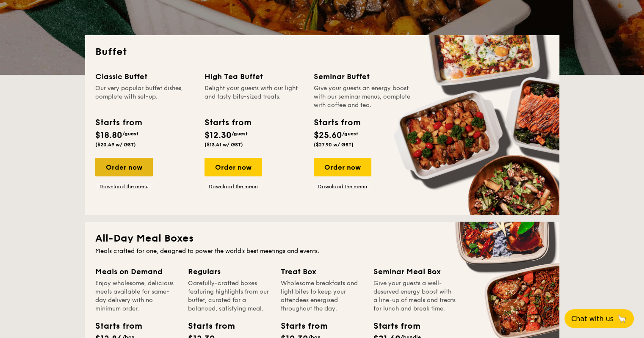 The height and width of the screenshot is (338, 644). Describe the element at coordinates (229, 272) in the screenshot. I see `div: Regulars` at that location.